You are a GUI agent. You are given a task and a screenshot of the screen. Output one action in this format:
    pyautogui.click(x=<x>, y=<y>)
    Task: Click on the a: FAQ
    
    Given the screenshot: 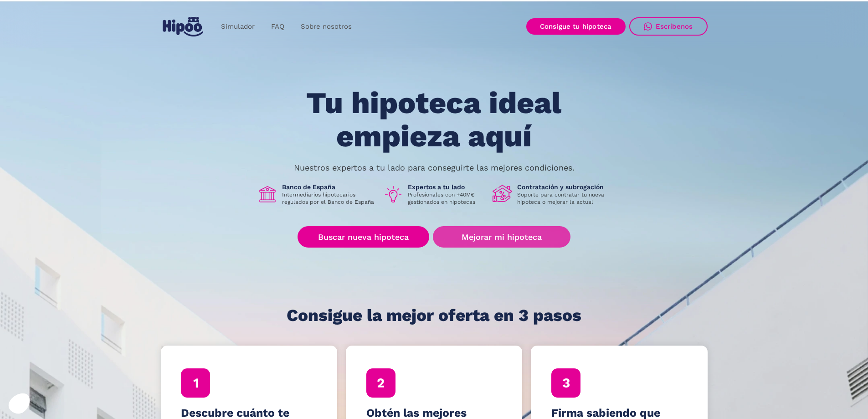 What is the action you would take?
    pyautogui.click(x=278, y=27)
    